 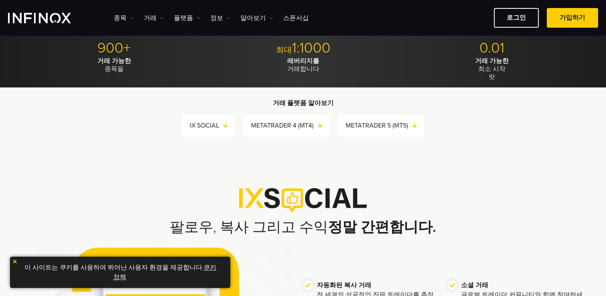 What do you see at coordinates (212, 125) in the screenshot?
I see `a: IX SOCIAL` at bounding box center [212, 125].